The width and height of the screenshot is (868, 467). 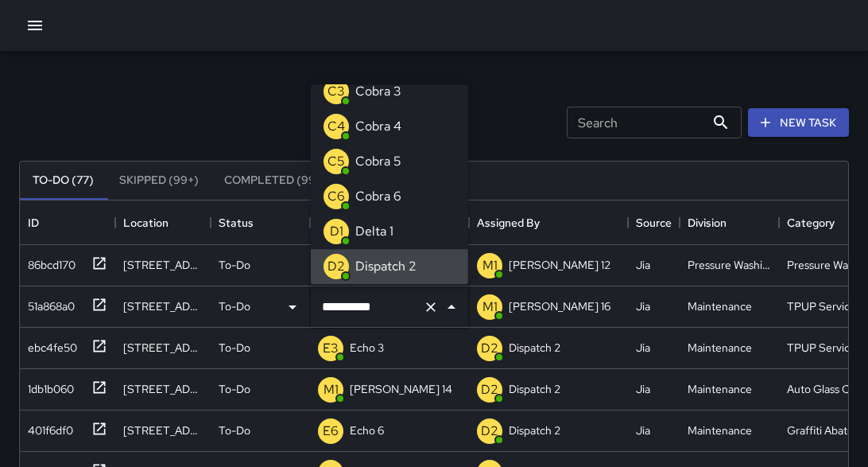 What do you see at coordinates (378, 162) in the screenshot?
I see `p: Cobra 5` at bounding box center [378, 162].